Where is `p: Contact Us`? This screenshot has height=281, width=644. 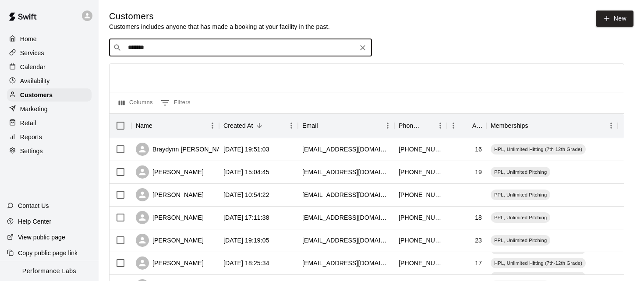
p: Contact Us is located at coordinates (33, 206).